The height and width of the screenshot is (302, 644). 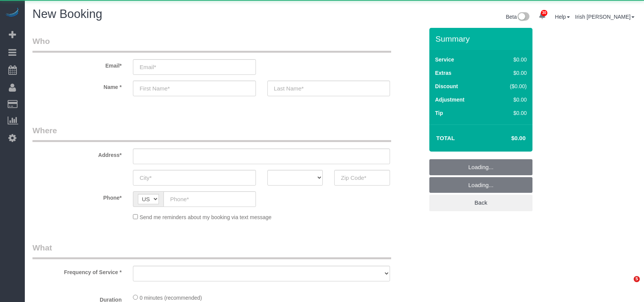 I want to click on label: Extras, so click(x=443, y=73).